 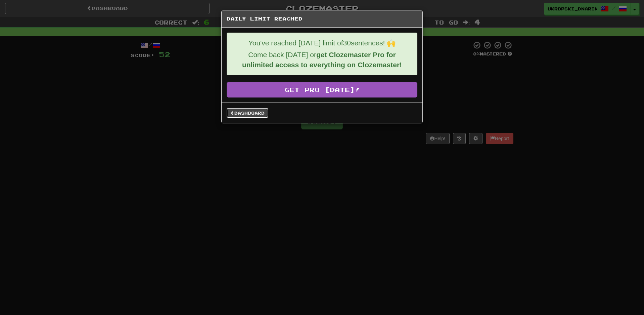 I want to click on h5: Daily Limit Reached, so click(x=322, y=19).